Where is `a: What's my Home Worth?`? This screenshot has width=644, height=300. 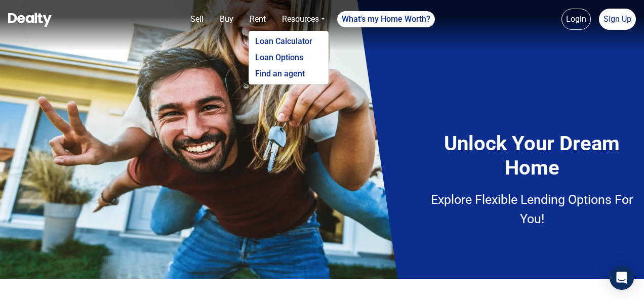
a: What's my Home Worth? is located at coordinates (385, 19).